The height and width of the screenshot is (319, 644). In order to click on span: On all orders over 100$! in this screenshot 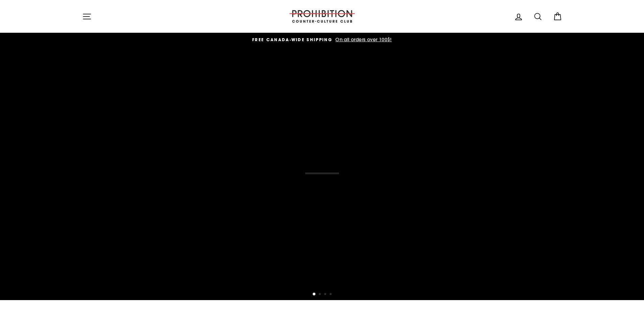, I will do `click(363, 40)`.